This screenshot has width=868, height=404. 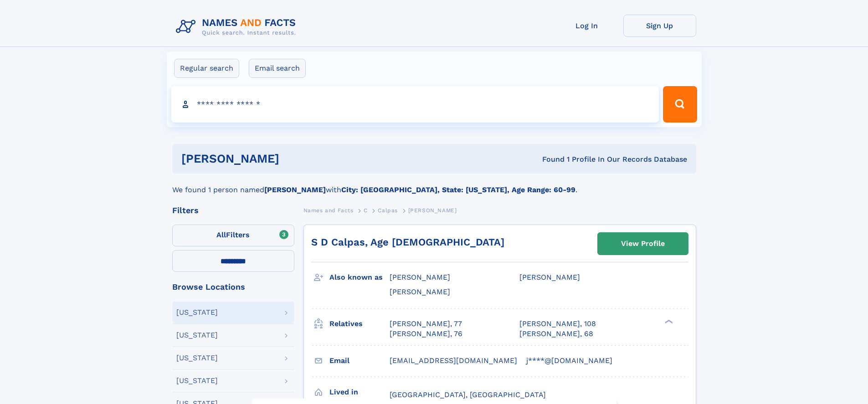 What do you see at coordinates (388, 210) in the screenshot?
I see `a: Calpas` at bounding box center [388, 210].